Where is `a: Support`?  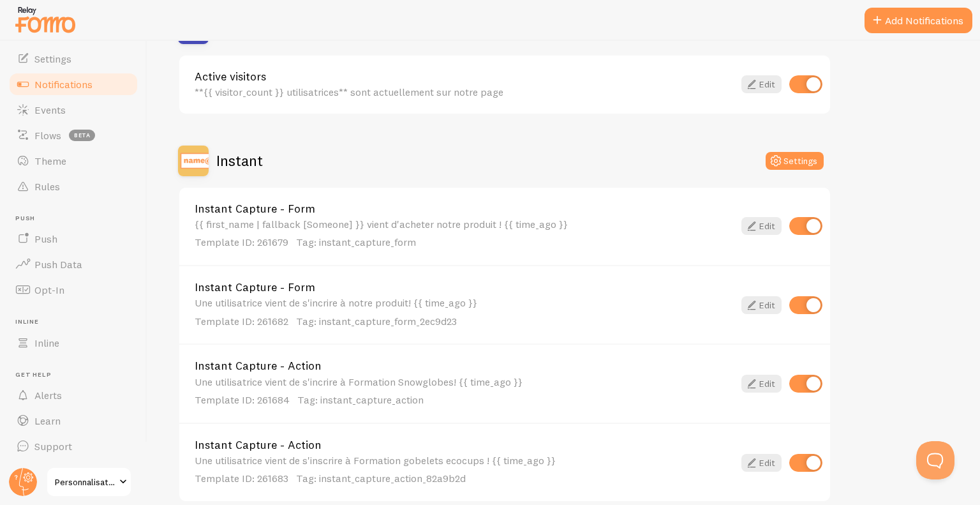 a: Support is located at coordinates (73, 446).